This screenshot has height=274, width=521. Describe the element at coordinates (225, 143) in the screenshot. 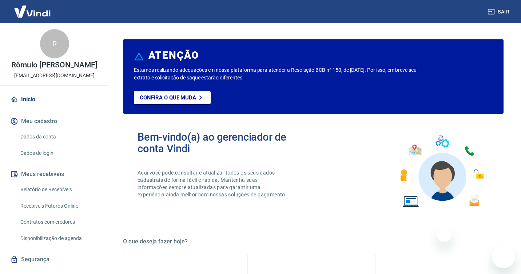

I see `h2: Bem-vindo(a) ao gerenciador de conta Vindi` at that location.